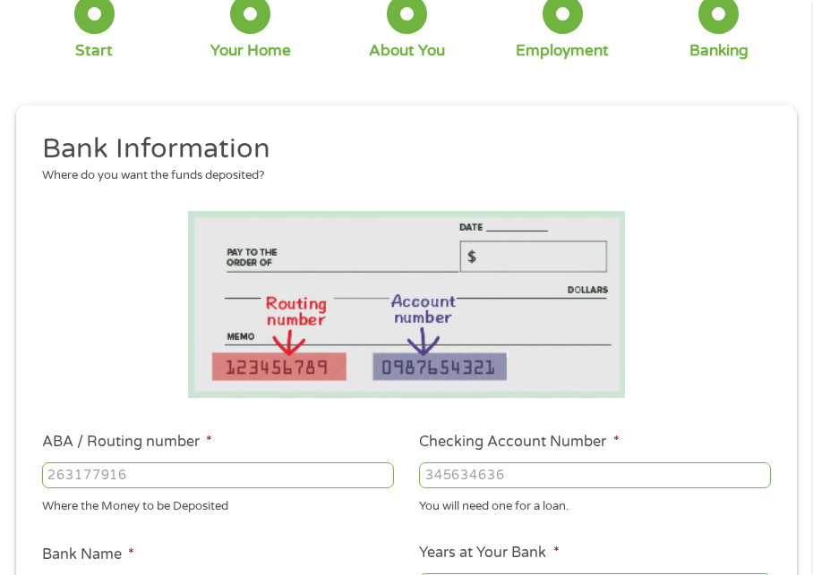 The width and height of the screenshot is (813, 575). Describe the element at coordinates (719, 51) in the screenshot. I see `div: Banking` at that location.